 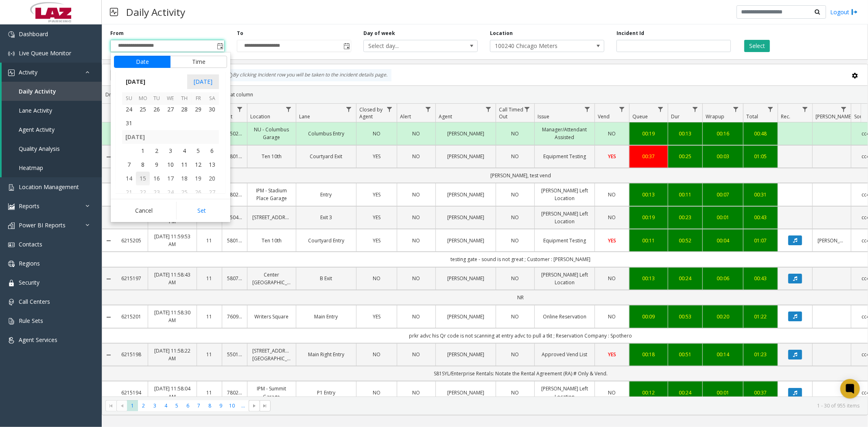 What do you see at coordinates (761, 156) in the screenshot?
I see `a: 01:05` at bounding box center [761, 156].